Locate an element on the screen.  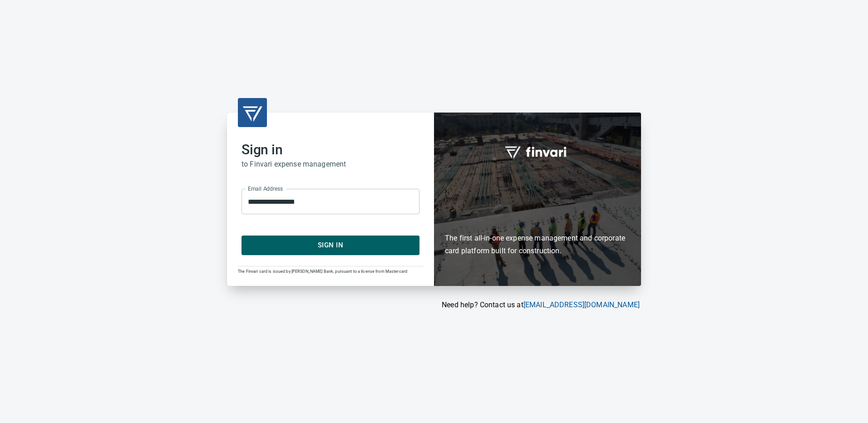
h6: to Finvari expense management is located at coordinates (331, 164).